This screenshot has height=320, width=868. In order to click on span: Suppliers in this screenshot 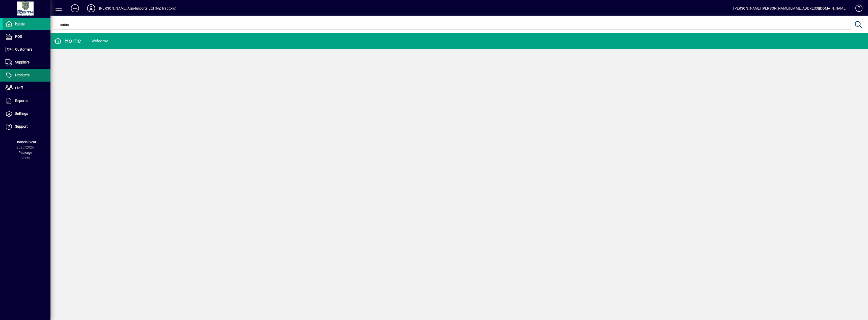, I will do `click(22, 63)`.